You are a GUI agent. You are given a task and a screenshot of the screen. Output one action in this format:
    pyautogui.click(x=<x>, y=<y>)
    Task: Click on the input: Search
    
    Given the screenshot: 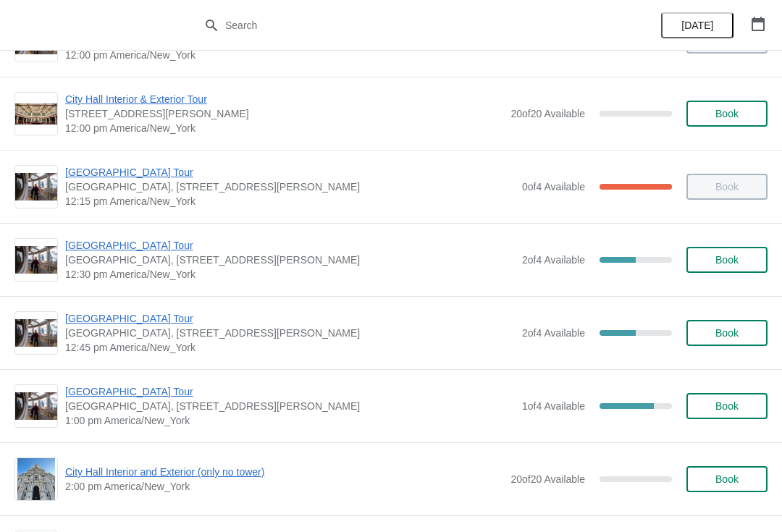 What is the action you would take?
    pyautogui.click(x=406, y=26)
    